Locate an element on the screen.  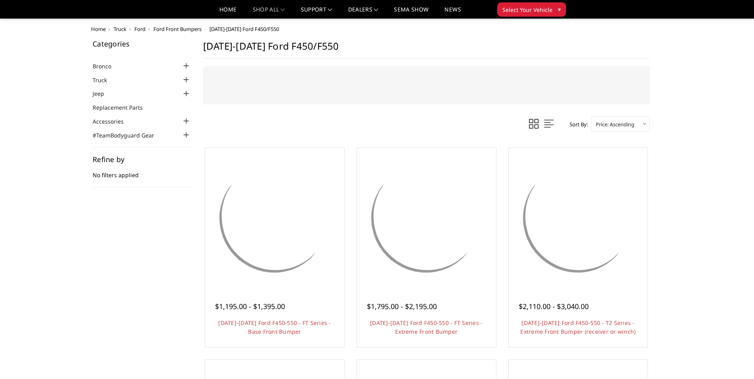
span: Ford is located at coordinates (140, 29).